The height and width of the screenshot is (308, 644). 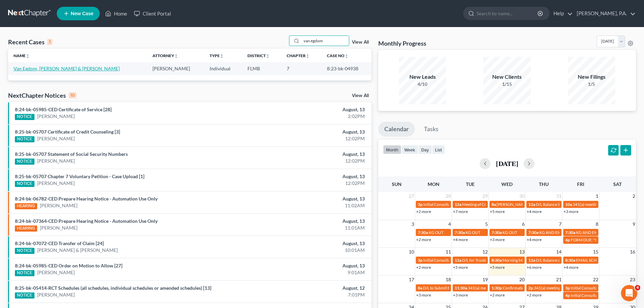 I want to click on a: Attorneyunfold_more, so click(x=165, y=56).